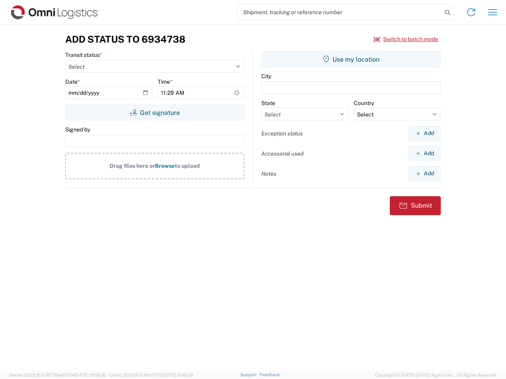 Image resolution: width=506 pixels, height=379 pixels. What do you see at coordinates (165, 166) in the screenshot?
I see `span: Browse` at bounding box center [165, 166].